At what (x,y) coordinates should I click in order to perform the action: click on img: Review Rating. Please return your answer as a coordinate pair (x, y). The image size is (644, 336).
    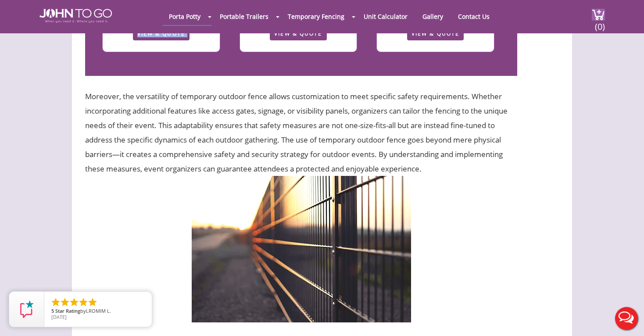
    Looking at the image, I should click on (27, 309).